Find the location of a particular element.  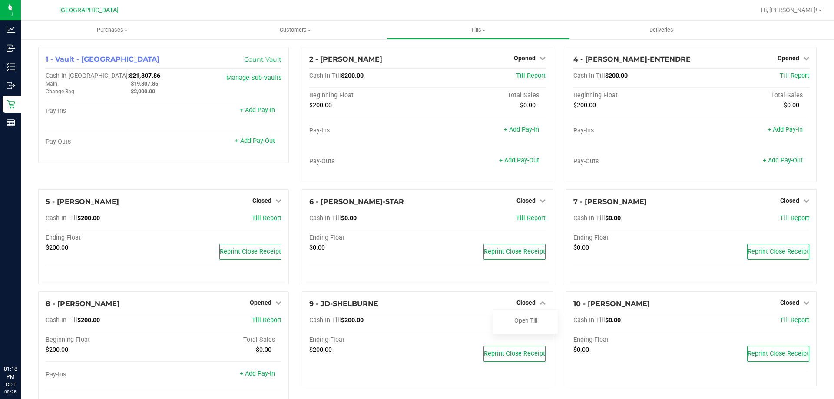

a: Customers is located at coordinates (295, 30).